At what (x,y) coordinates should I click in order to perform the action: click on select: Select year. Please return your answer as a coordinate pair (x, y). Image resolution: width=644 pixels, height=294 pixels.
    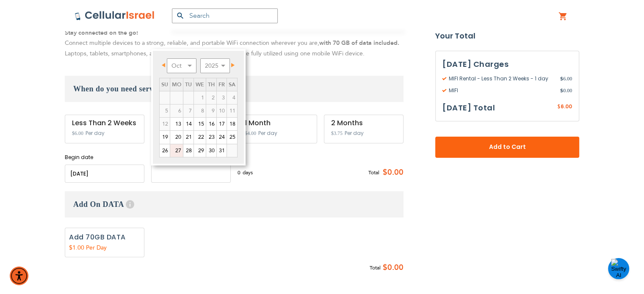
    Looking at the image, I should click on (215, 66).